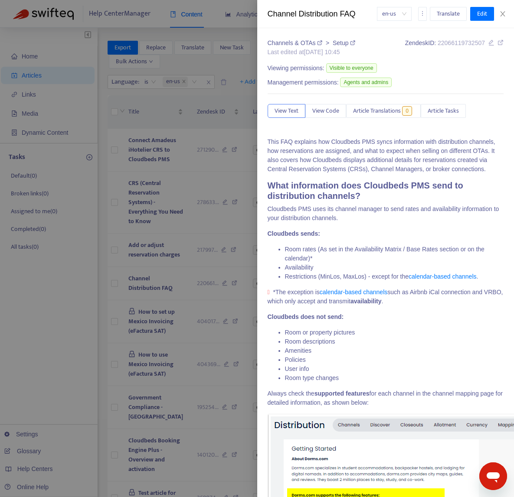  Describe the element at coordinates (286, 111) in the screenshot. I see `button: View Text` at that location.